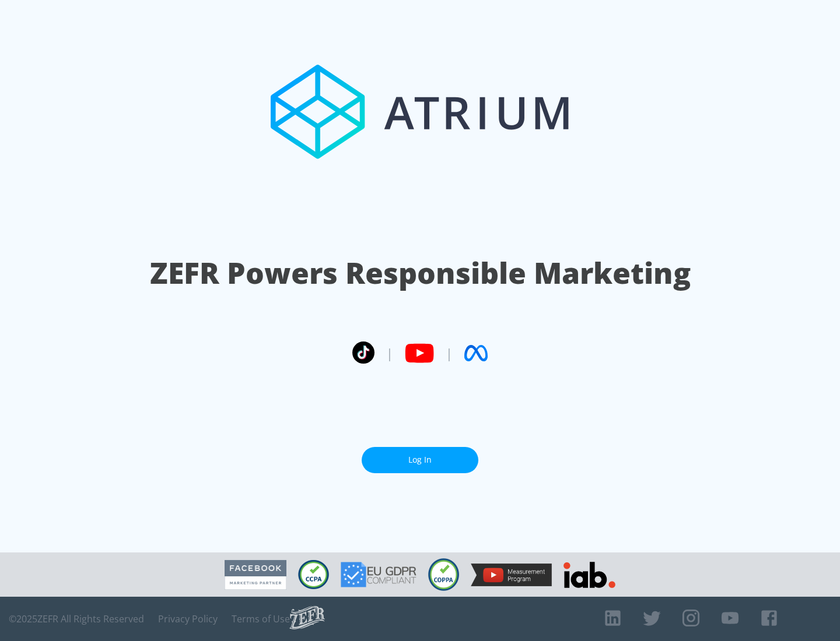  What do you see at coordinates (261, 619) in the screenshot?
I see `a: Terms of Use` at bounding box center [261, 619].